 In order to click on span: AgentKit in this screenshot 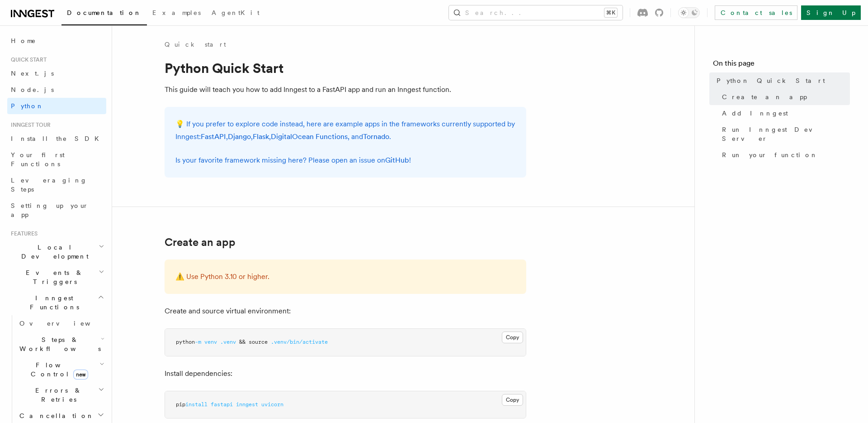, I will do `click(235, 12)`.